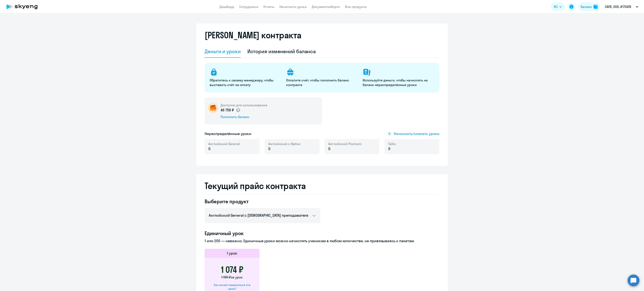 The image size is (644, 291). What do you see at coordinates (322, 186) in the screenshot?
I see `h2: Текущий прайс контракта` at bounding box center [322, 186].